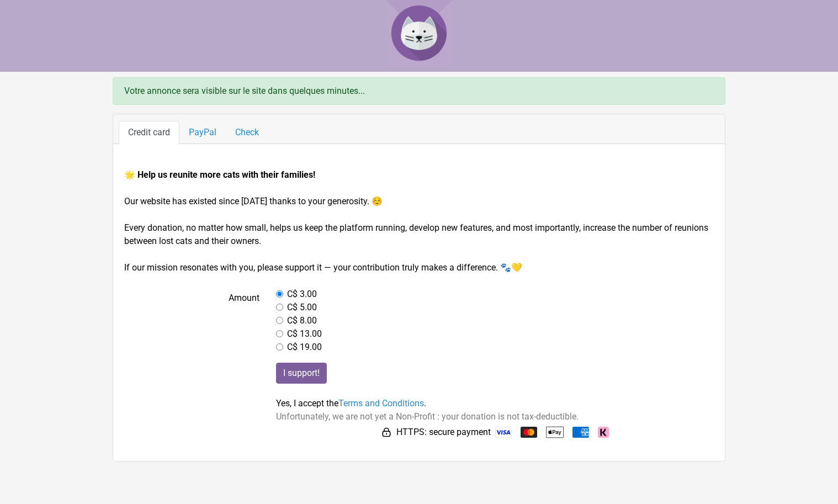  I want to click on span: Unfortunately, we are not yet a Non-Profit : your donation is not tax-deductible., so click(427, 416).